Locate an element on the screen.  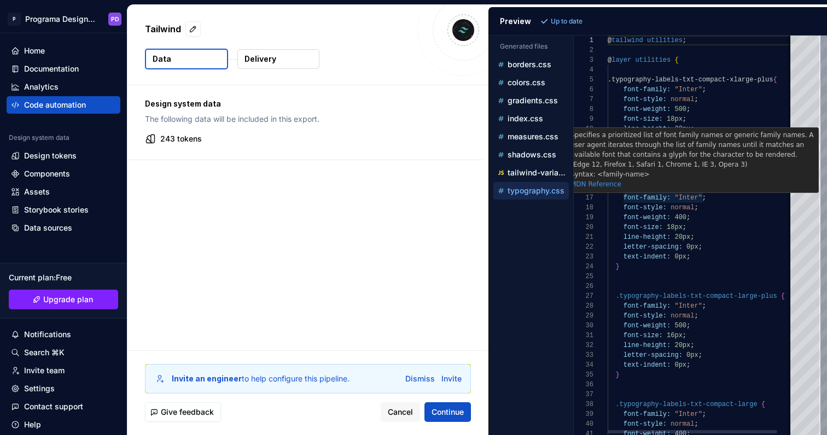
div: 39 is located at coordinates (584, 415).